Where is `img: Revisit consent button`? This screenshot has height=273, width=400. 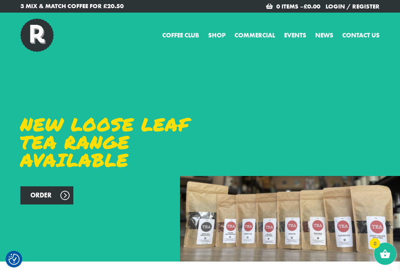
img: Revisit consent button is located at coordinates (14, 259).